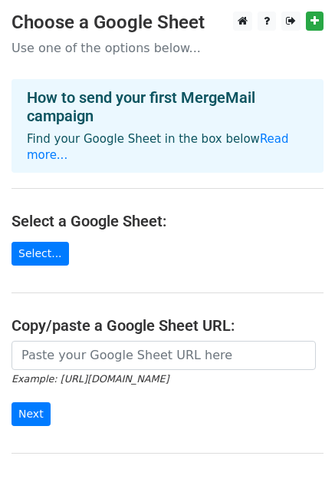 The image size is (335, 479). I want to click on h4: Copy/paste a Google Sheet URL:, so click(167, 325).